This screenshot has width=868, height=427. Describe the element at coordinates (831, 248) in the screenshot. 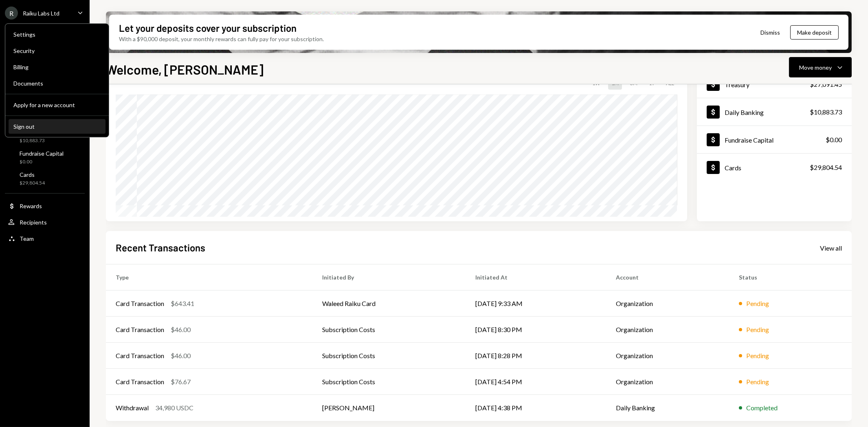

I see `div: View all` at that location.